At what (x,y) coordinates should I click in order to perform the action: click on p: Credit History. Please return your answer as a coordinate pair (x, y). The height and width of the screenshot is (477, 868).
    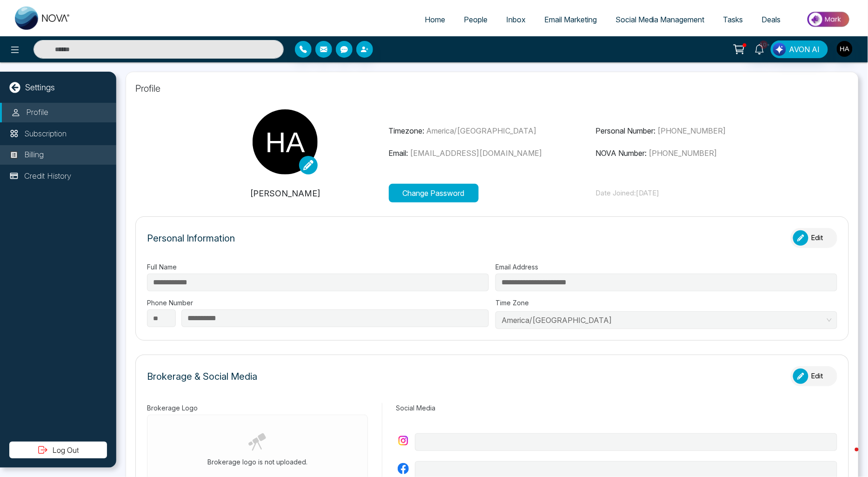
    Looking at the image, I should click on (47, 176).